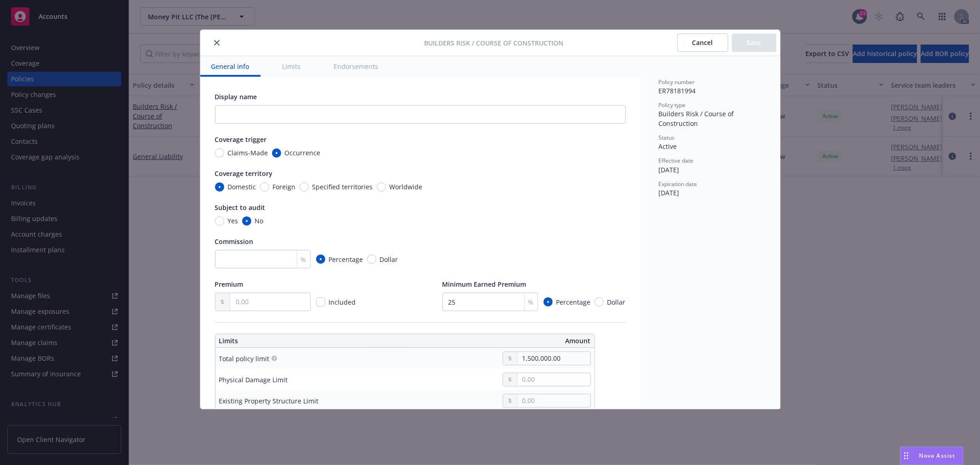  What do you see at coordinates (248, 153) in the screenshot?
I see `span: Claims-Made` at bounding box center [248, 153].